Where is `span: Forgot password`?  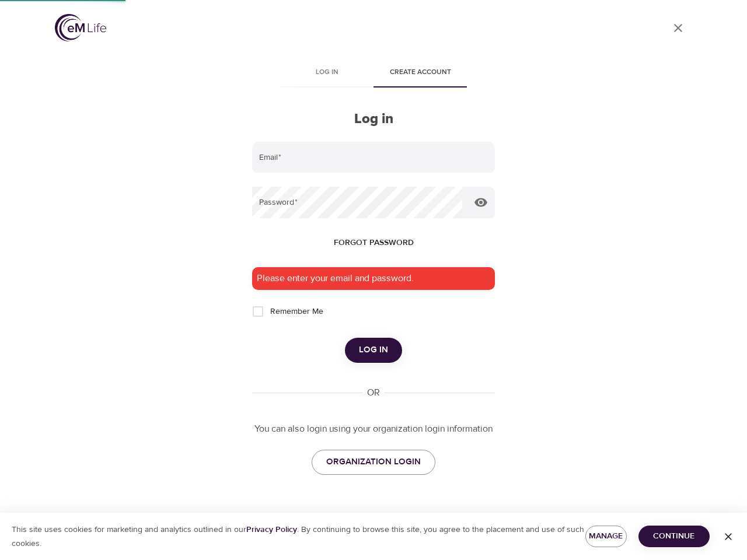
span: Forgot password is located at coordinates (374, 243).